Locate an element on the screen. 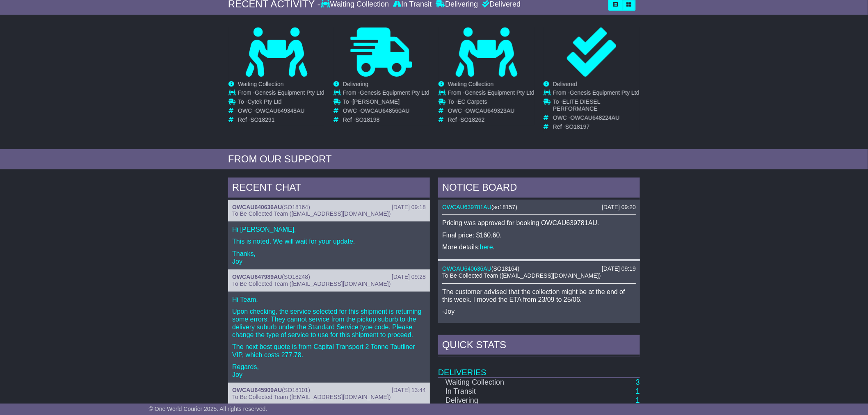 The image size is (868, 415). a: OWCAU647989AU is located at coordinates (257, 277).